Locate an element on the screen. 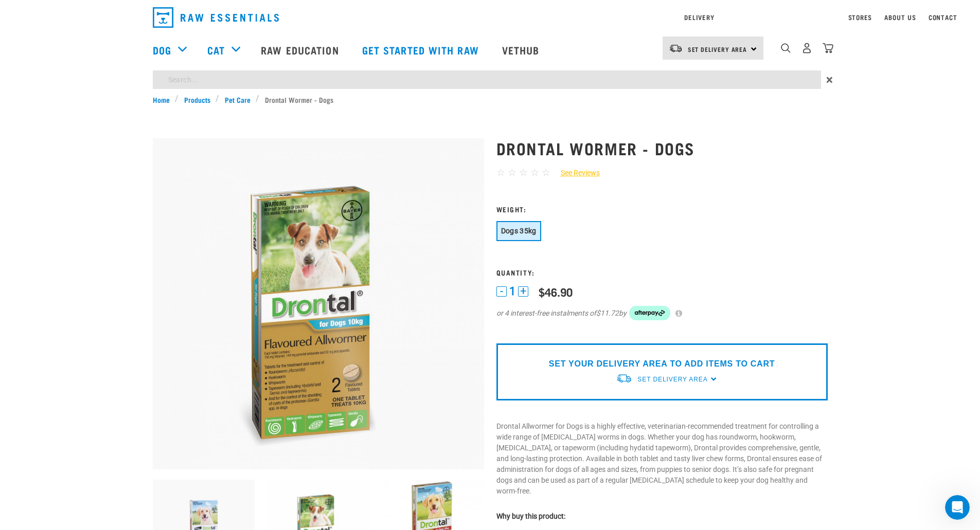  span: 1 is located at coordinates (512, 291).